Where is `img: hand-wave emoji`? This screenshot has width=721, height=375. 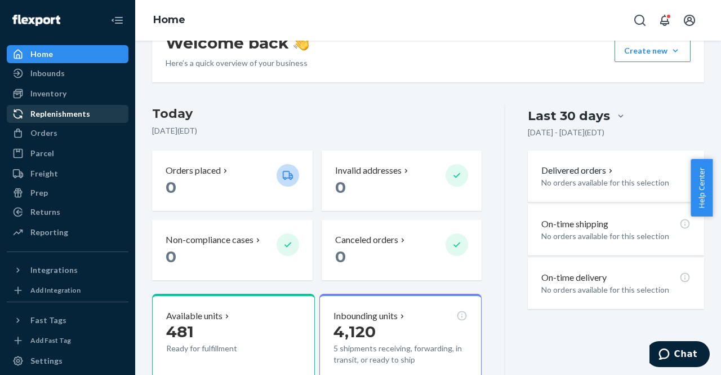 img: hand-wave emoji is located at coordinates (302, 43).